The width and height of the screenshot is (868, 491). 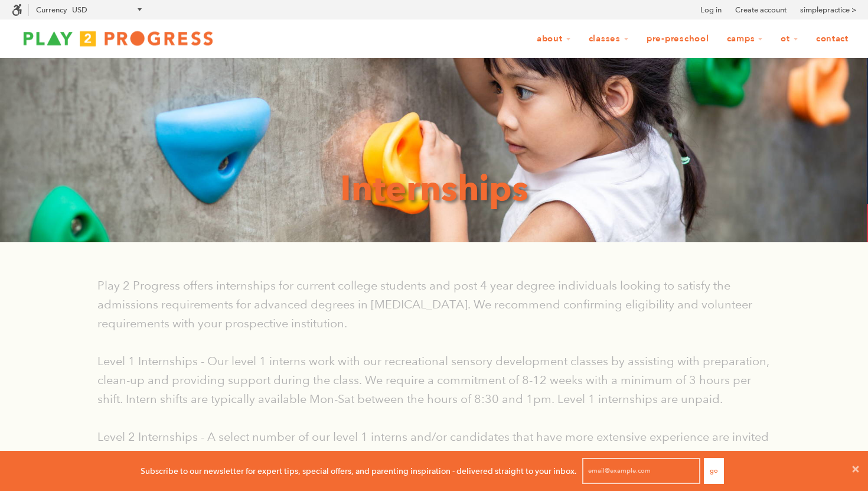 I want to click on p: Subscribe to our newsletter for expert tips, special offers, and parenting inspiration - delivere..., so click(x=359, y=471).